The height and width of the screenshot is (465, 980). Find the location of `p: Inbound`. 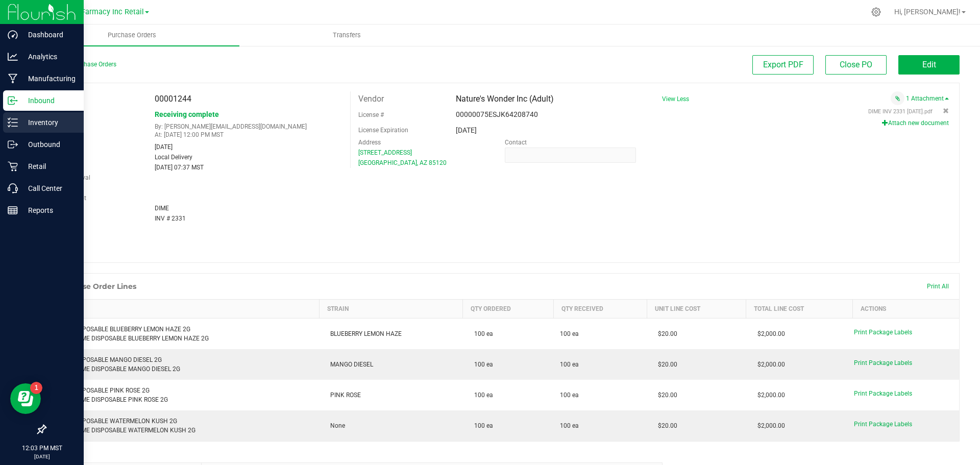

p: Inbound is located at coordinates (48, 101).